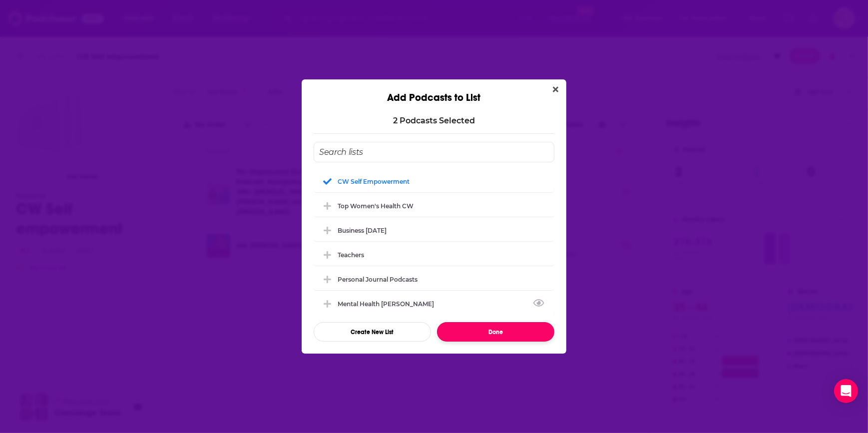 This screenshot has width=868, height=433. I want to click on div: mental health christy whitman, so click(434, 304).